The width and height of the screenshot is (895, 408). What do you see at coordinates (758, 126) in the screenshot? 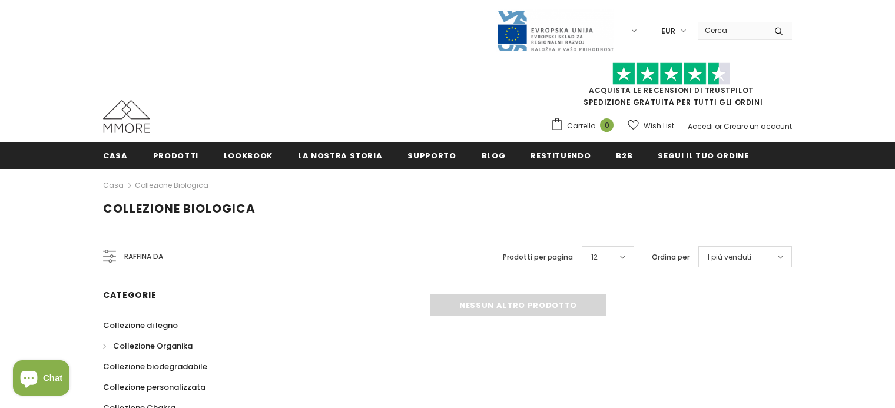
I see `a: Creare un account` at bounding box center [758, 126].